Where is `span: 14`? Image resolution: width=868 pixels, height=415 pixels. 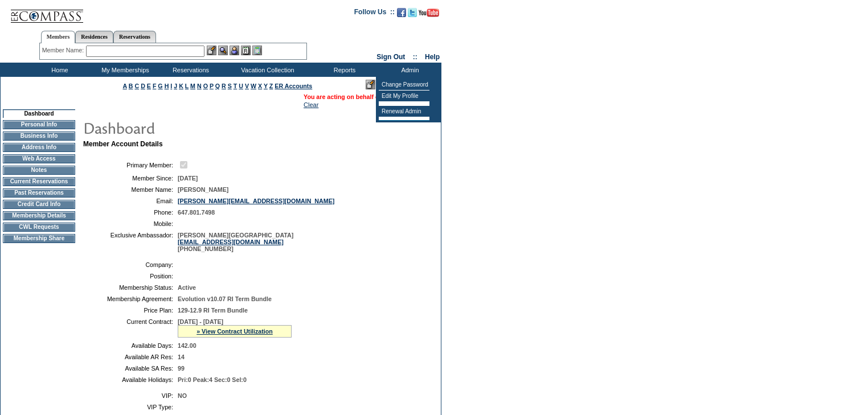 span: 14 is located at coordinates (181, 357).